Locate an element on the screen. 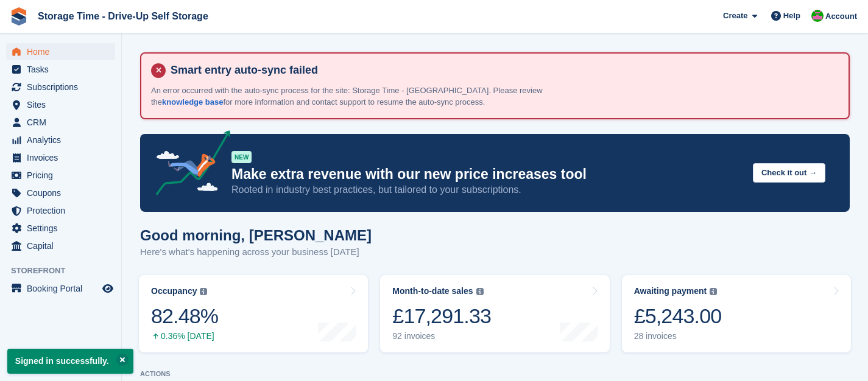  span: Capital is located at coordinates (63, 246).